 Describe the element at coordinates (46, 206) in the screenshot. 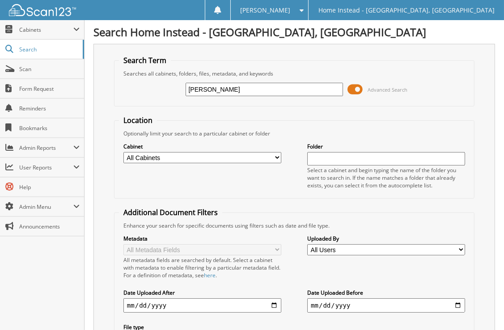

I see `span: Admin Menu` at that location.